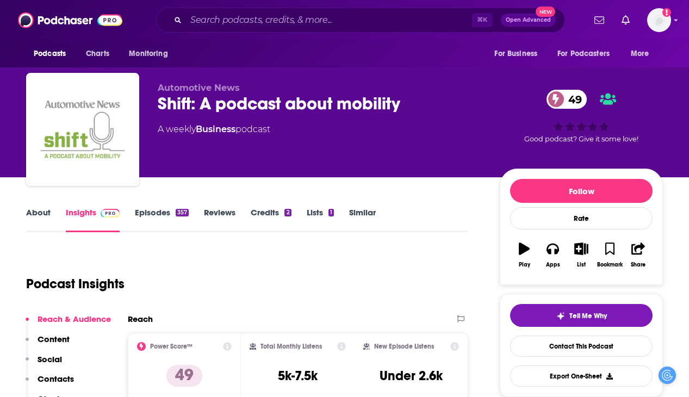 Image resolution: width=689 pixels, height=397 pixels. What do you see at coordinates (581, 265) in the screenshot?
I see `div: List` at bounding box center [581, 265].